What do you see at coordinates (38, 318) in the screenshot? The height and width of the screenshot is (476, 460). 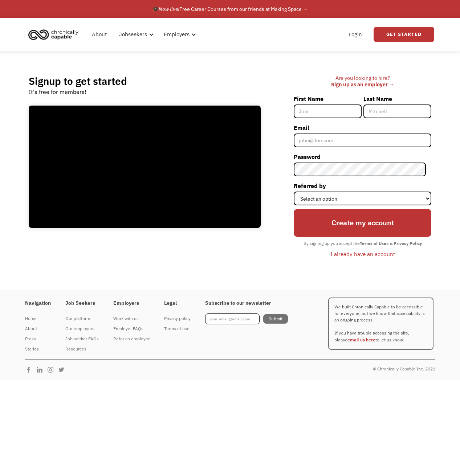 I see `div: Home` at bounding box center [38, 318].